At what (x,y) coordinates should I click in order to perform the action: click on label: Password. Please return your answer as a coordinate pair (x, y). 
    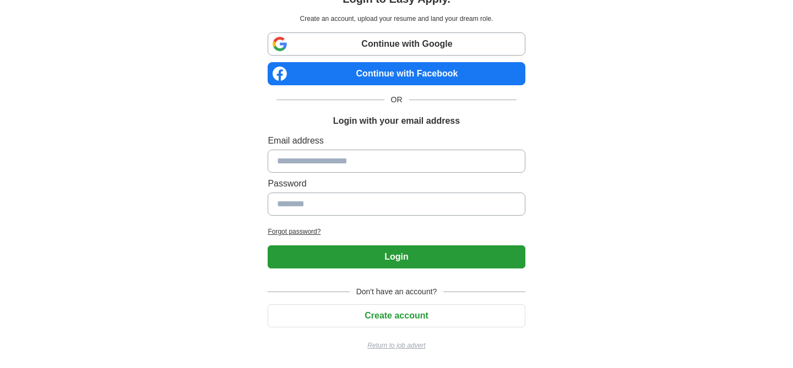
    Looking at the image, I should click on (396, 184).